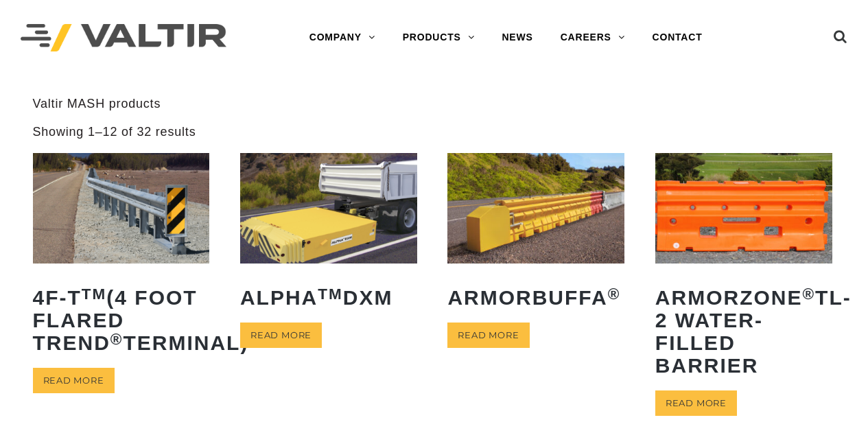 Image resolution: width=868 pixels, height=433 pixels. What do you see at coordinates (115, 132) in the screenshot?
I see `p: Showing 1–12 of 32 results` at bounding box center [115, 132].